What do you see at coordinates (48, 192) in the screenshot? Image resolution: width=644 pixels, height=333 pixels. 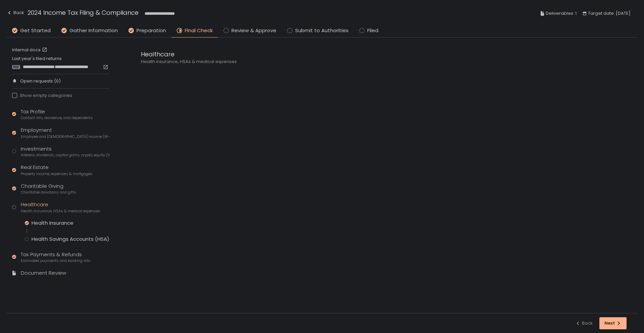 I see `span: Charitable donations and gifts` at bounding box center [48, 192].